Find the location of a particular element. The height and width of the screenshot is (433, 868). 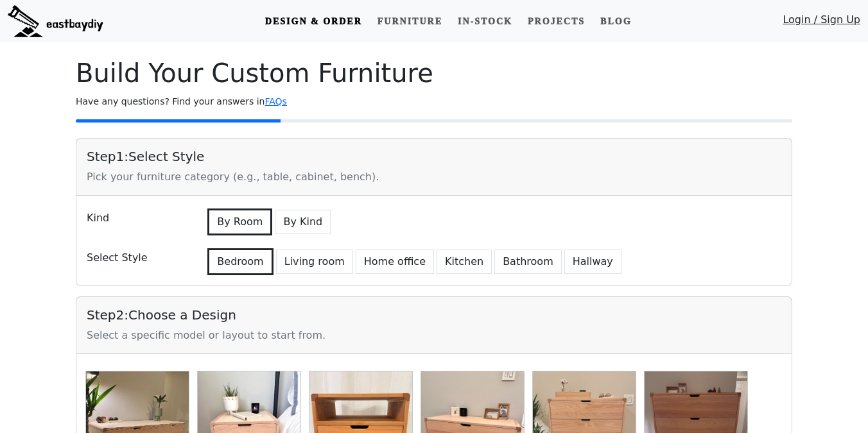

small: Have any questions? Find your answers in is located at coordinates (181, 101).